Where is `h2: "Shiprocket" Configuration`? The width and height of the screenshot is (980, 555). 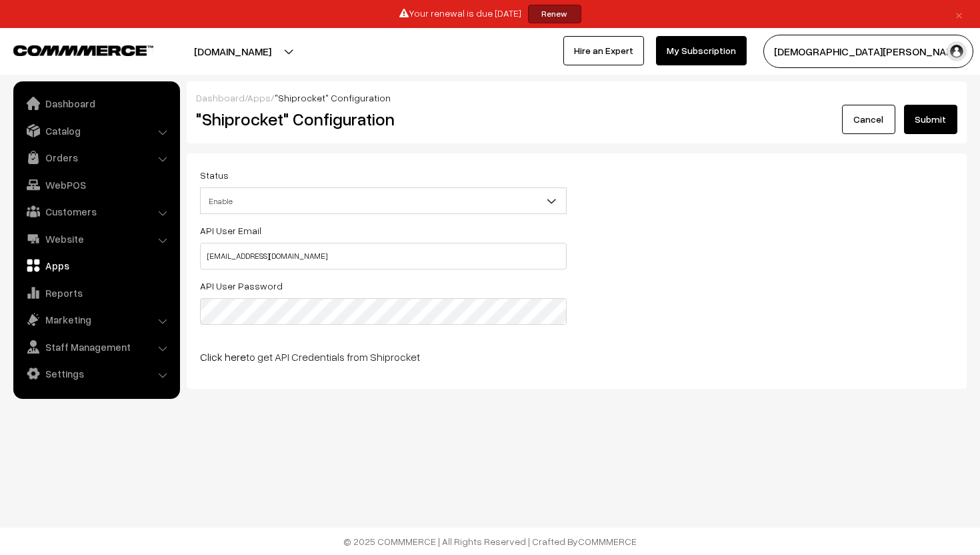
h2: "Shiprocket" Configuration is located at coordinates (446, 119).